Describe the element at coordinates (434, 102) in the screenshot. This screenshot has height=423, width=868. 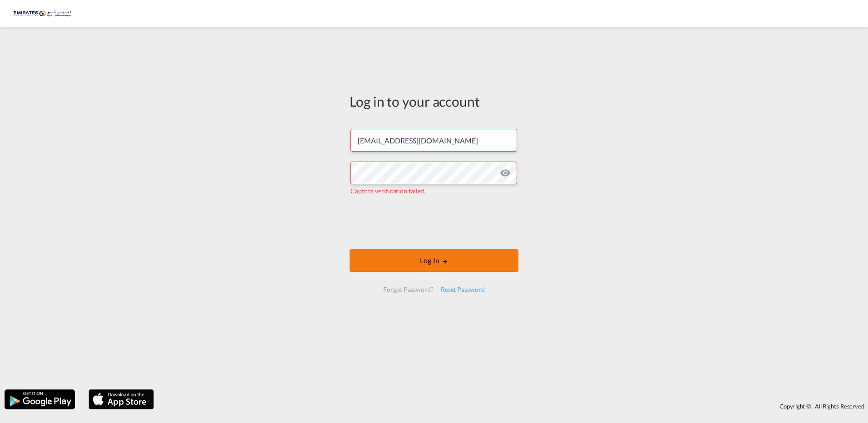
I see `div: Log in to your account` at that location.